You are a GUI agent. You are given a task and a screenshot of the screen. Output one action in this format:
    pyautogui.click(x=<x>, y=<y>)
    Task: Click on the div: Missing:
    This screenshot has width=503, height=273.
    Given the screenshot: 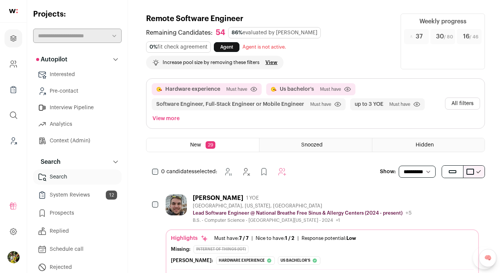 What is the action you would take?
    pyautogui.click(x=181, y=249)
    